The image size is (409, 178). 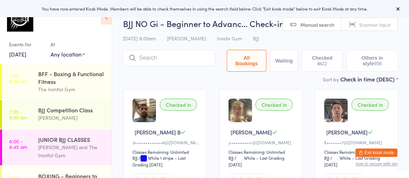 I want to click on span: BJJ, so click(x=256, y=38).